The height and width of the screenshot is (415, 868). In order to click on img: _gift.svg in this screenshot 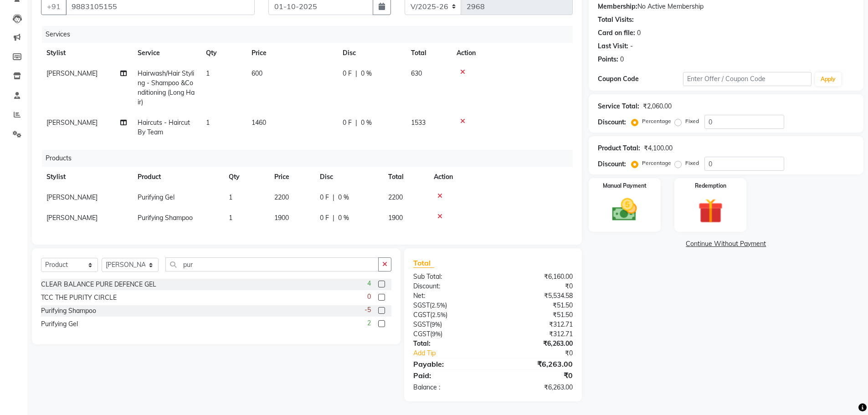, I will do `click(710, 211)`.